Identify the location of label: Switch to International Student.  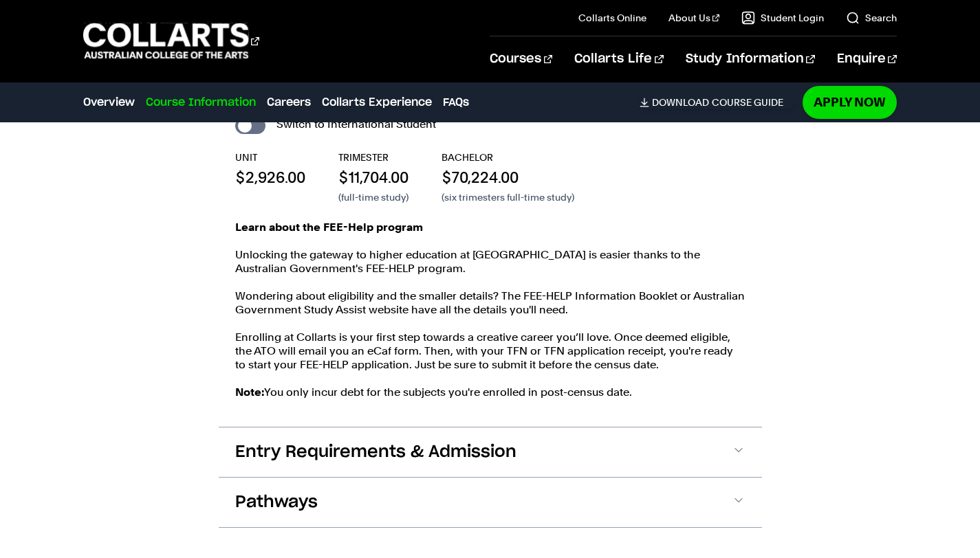
(356, 125).